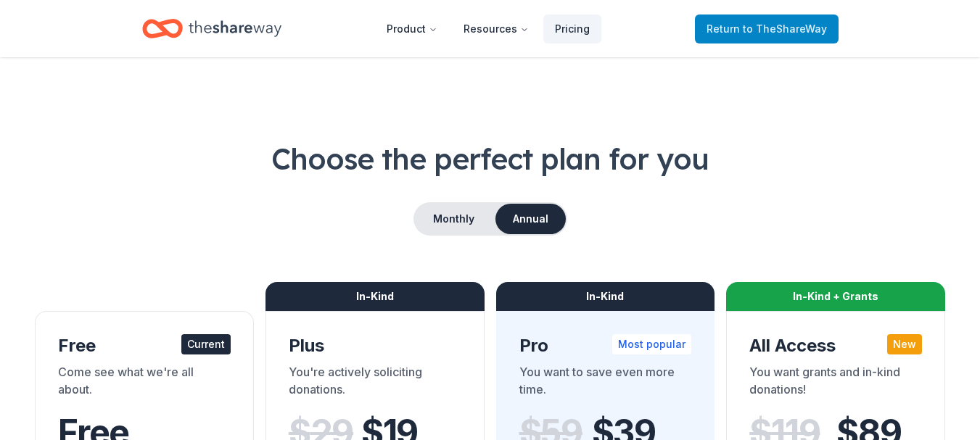 The height and width of the screenshot is (440, 980). Describe the element at coordinates (606, 346) in the screenshot. I see `div: Pro` at that location.